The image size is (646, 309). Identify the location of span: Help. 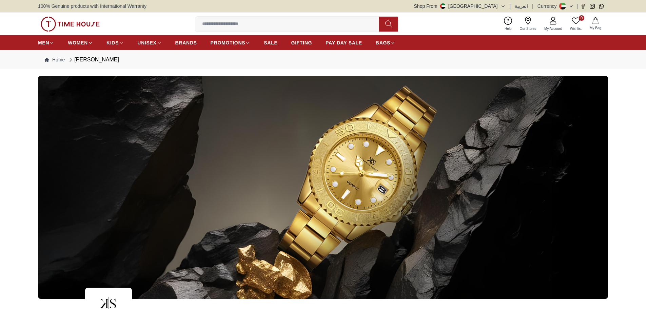
(508, 28).